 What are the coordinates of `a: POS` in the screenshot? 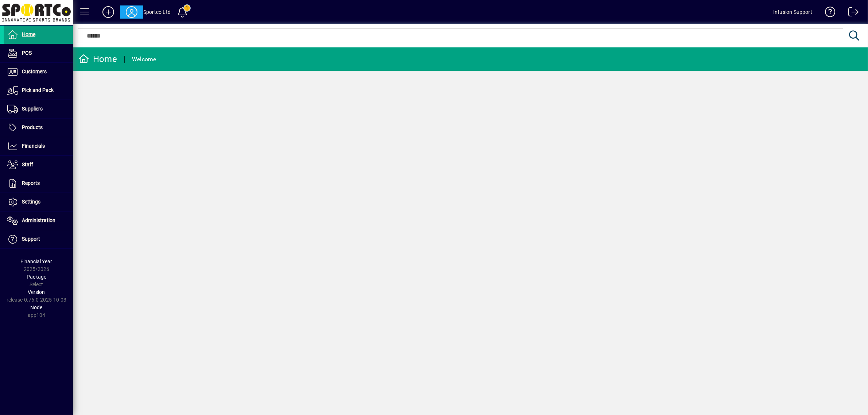 It's located at (38, 53).